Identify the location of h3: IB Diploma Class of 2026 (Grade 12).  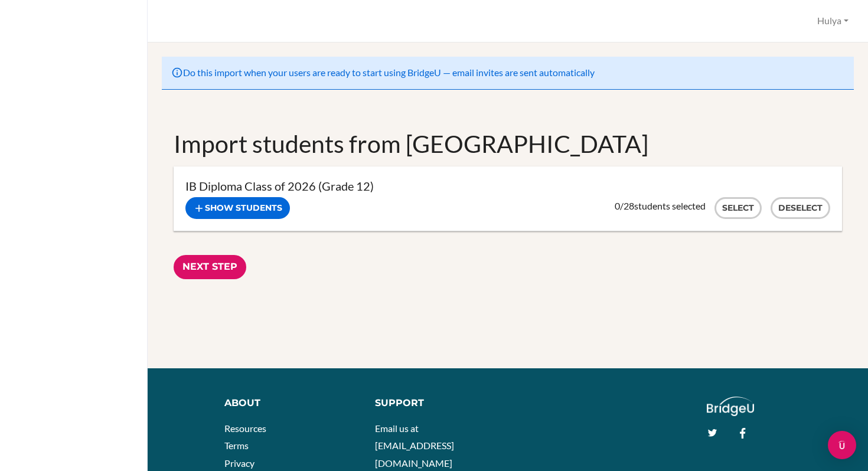
(508, 186).